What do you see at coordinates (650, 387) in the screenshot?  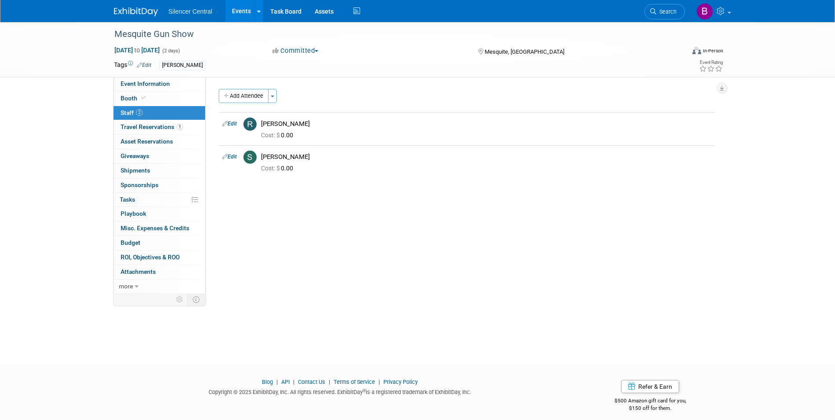 I see `a: Refer & Earn` at bounding box center [650, 387].